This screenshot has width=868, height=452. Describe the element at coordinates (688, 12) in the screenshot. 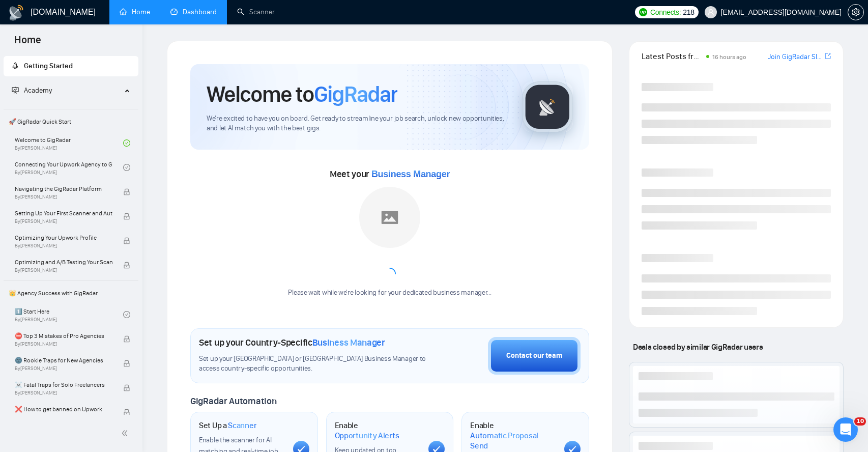

I see `span: 218` at that location.